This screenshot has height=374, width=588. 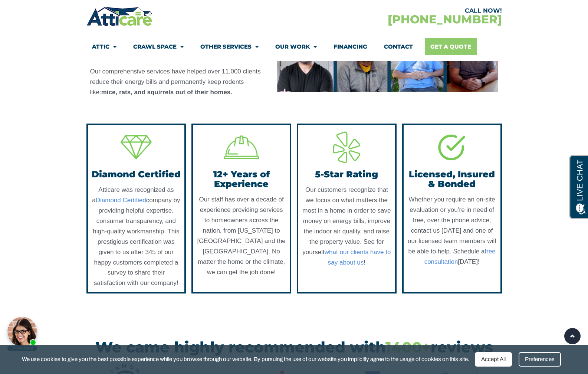 I want to click on h4: We came highly recommended with reviews, so click(x=294, y=347).